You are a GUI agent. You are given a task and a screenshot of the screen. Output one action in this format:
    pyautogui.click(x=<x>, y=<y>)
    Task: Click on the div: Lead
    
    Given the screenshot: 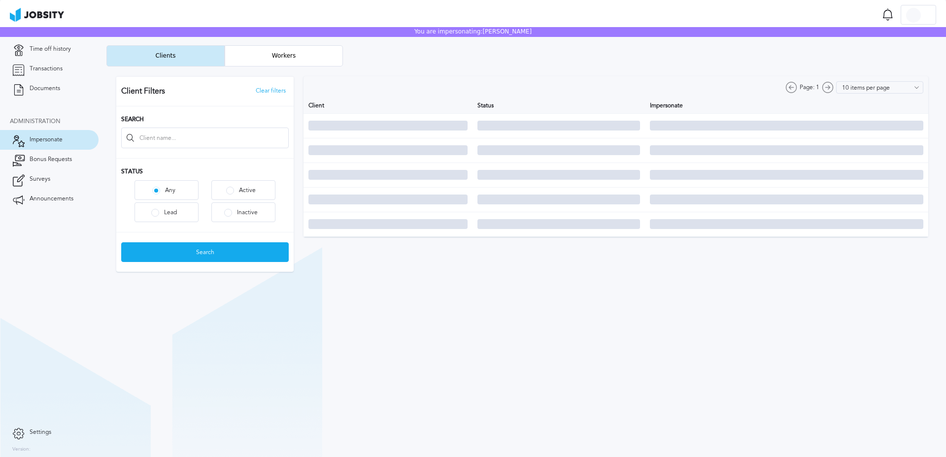 What is the action you would take?
    pyautogui.click(x=171, y=213)
    